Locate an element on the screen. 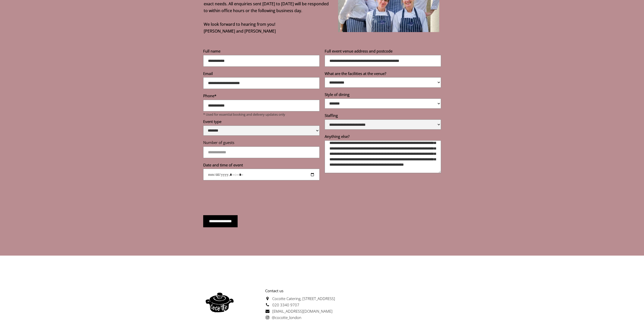 This screenshot has width=644, height=321. a: 020 3340 9707 is located at coordinates (282, 305).